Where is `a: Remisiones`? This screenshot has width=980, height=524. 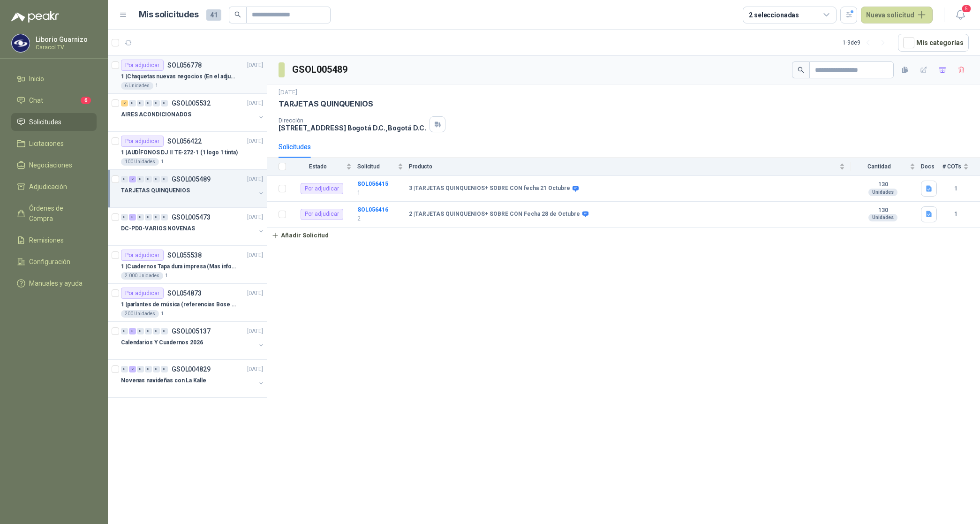 a: Remisiones is located at coordinates (54, 240).